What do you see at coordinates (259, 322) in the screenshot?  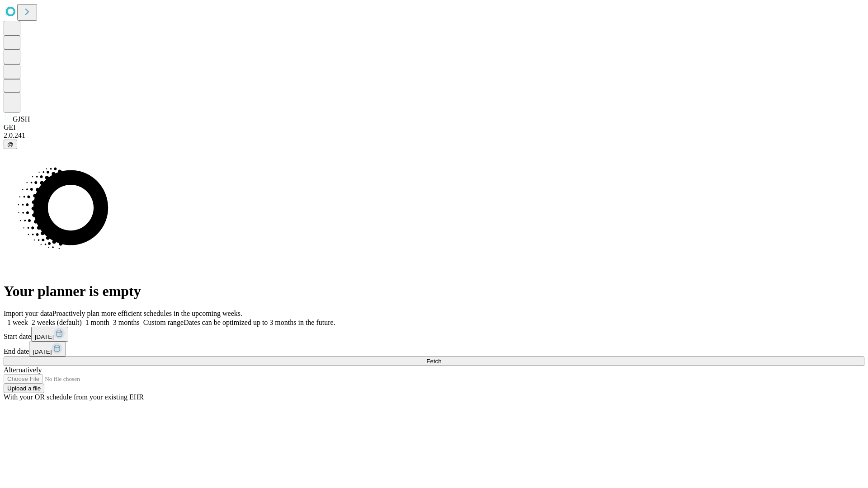 I see `span: Dates can be optimized up to 3 months in the future.` at bounding box center [259, 322].